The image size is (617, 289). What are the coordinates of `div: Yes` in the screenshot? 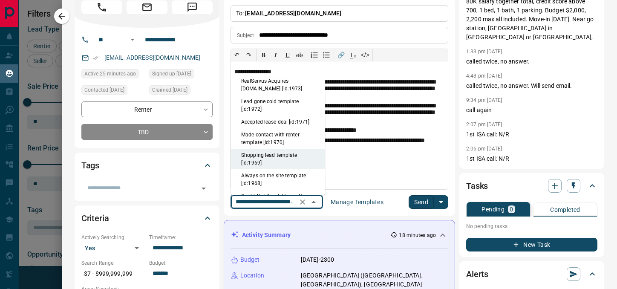 It's located at (113, 248).